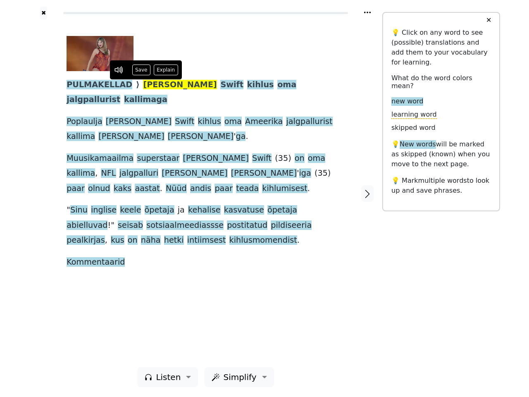  What do you see at coordinates (263, 240) in the screenshot?
I see `span: kihlusmomendist` at bounding box center [263, 240].